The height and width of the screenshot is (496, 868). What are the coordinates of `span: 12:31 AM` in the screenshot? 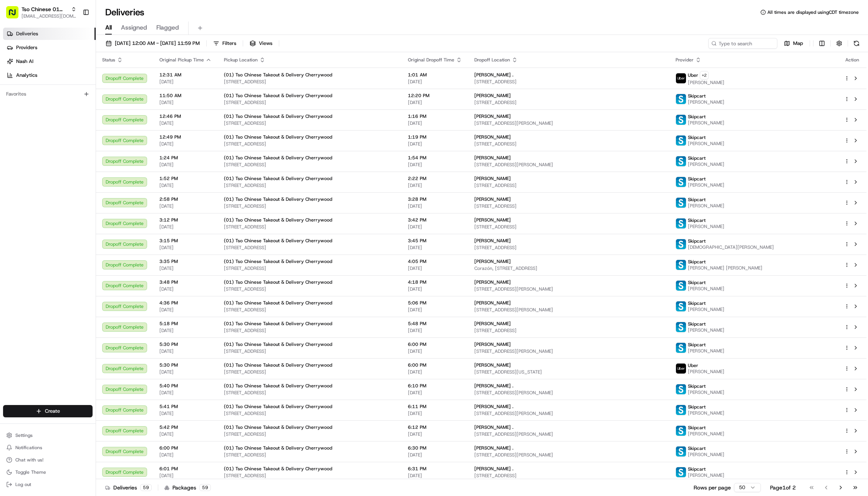 It's located at (186, 75).